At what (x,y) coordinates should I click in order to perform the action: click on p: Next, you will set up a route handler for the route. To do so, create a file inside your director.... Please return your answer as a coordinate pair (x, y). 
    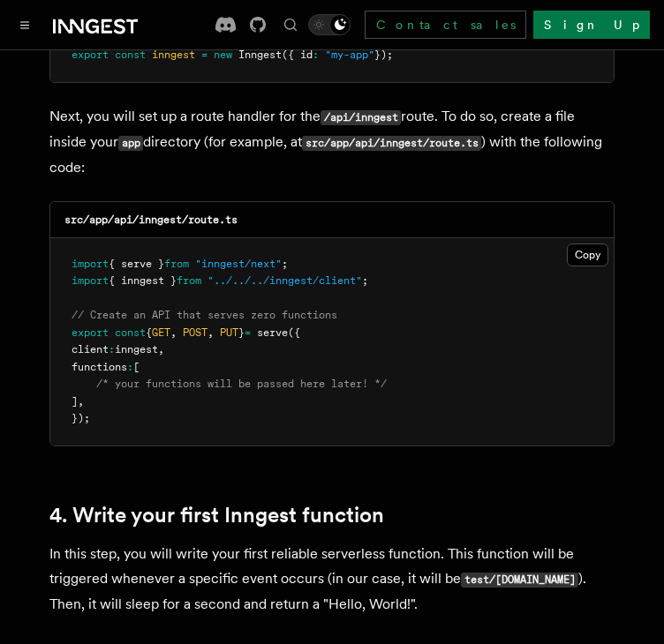
    Looking at the image, I should click on (332, 142).